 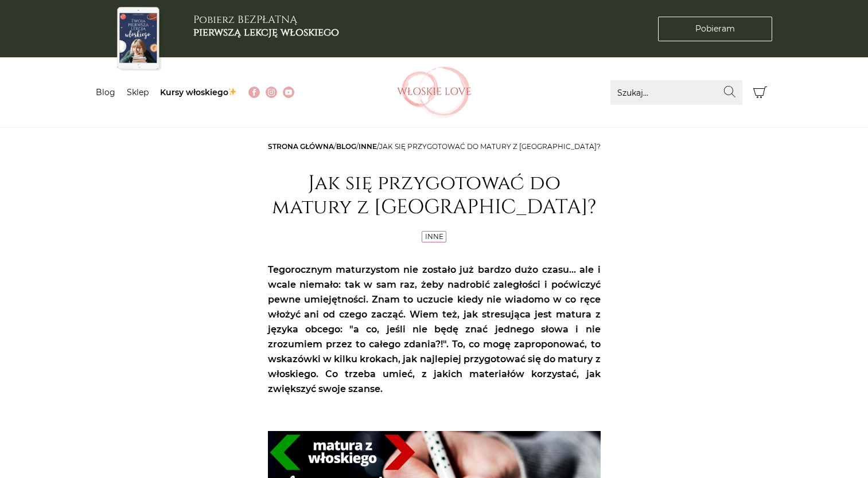 What do you see at coordinates (199, 92) in the screenshot?
I see `a: Kursy włoskiego` at bounding box center [199, 92].